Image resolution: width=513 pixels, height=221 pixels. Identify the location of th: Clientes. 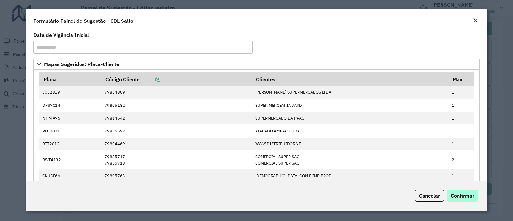
(350, 79).